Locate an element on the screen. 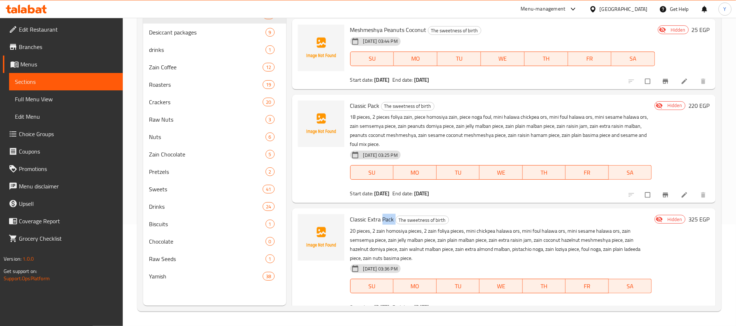 This screenshot has height=326, width=736. div: Drinks is located at coordinates (206, 207).